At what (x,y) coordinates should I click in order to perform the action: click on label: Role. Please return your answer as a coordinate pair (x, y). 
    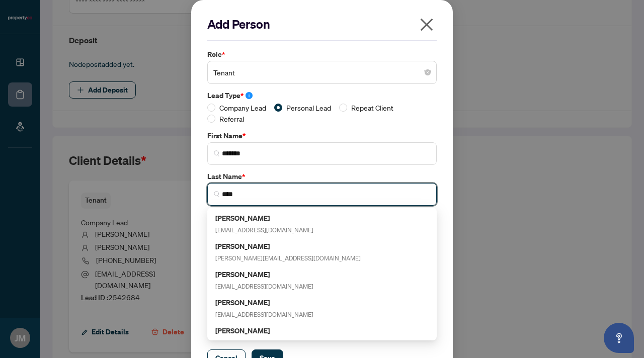
    Looking at the image, I should click on (322, 54).